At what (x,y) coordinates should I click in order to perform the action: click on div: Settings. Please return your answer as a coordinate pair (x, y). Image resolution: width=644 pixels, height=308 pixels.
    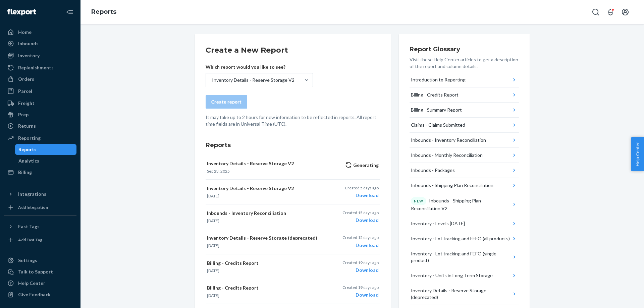
    Looking at the image, I should click on (27, 260).